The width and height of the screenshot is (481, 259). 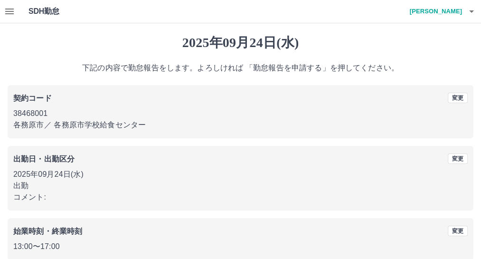 I want to click on p: 各務原市 ／ 各務原市学校給食センター, so click(x=240, y=125).